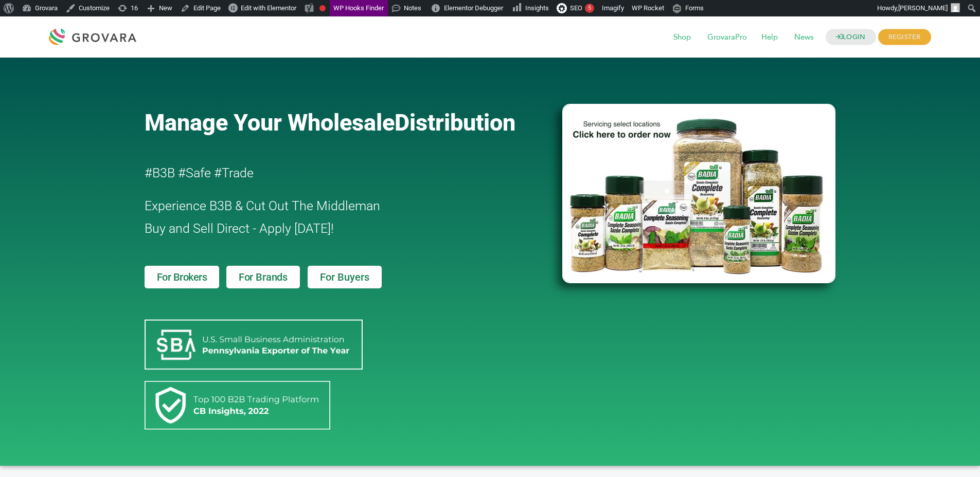  I want to click on h2: #B3B #Safe #Trade, so click(324, 173).